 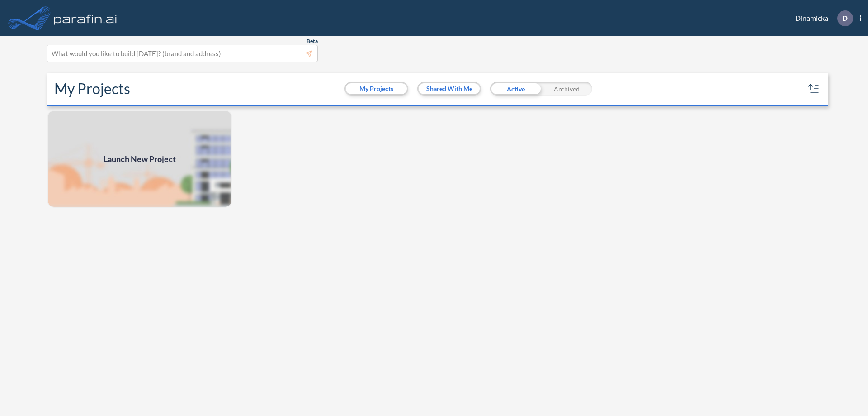 I want to click on img: add, so click(x=140, y=159).